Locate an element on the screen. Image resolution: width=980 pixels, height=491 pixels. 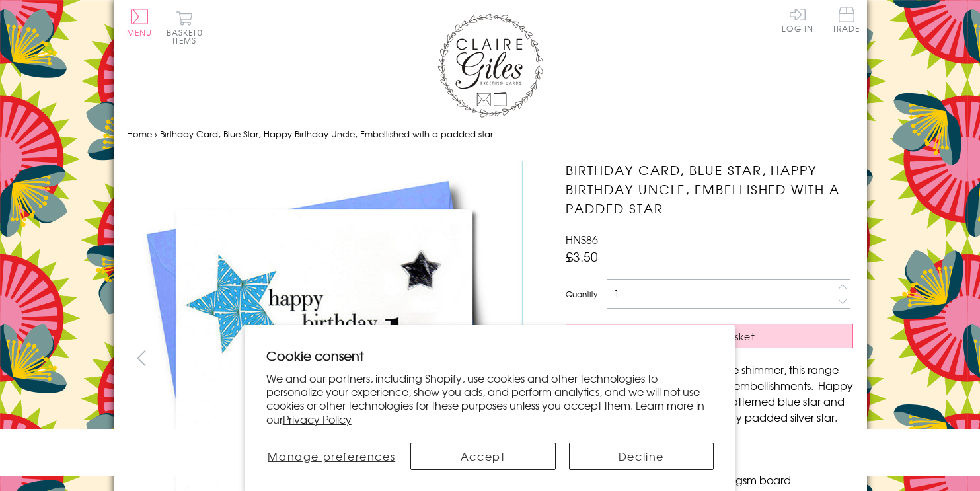
p: We and our partners, including Shopify, use cookies and other technologies to personalize your ex... is located at coordinates (490, 399).